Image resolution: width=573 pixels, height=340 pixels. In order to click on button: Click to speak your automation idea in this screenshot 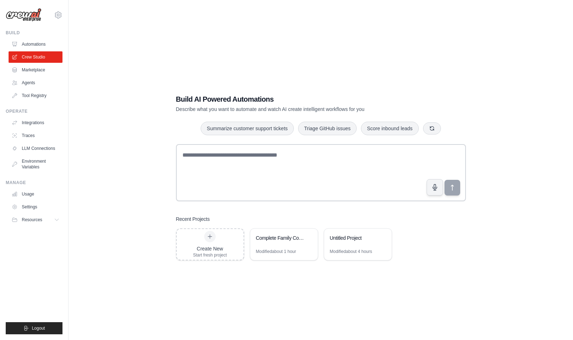, I will do `click(435, 187)`.